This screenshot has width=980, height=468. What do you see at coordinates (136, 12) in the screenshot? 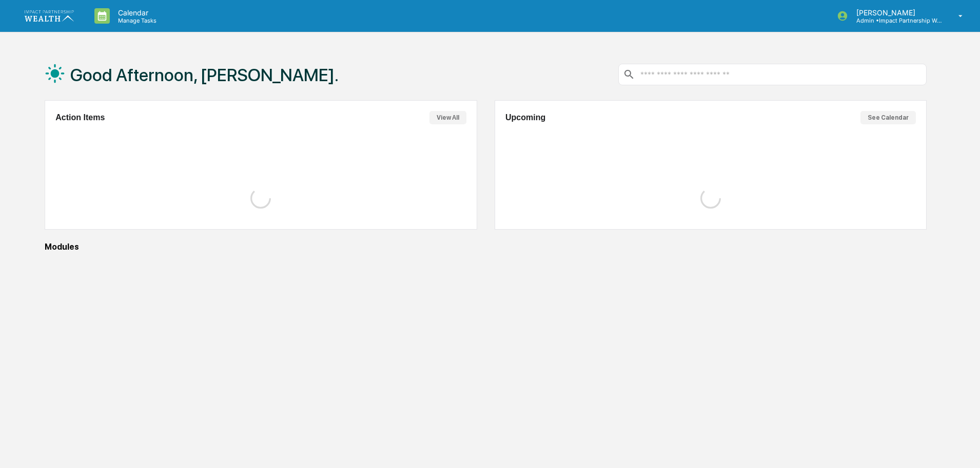
I see `p: Calendar` at bounding box center [136, 12].